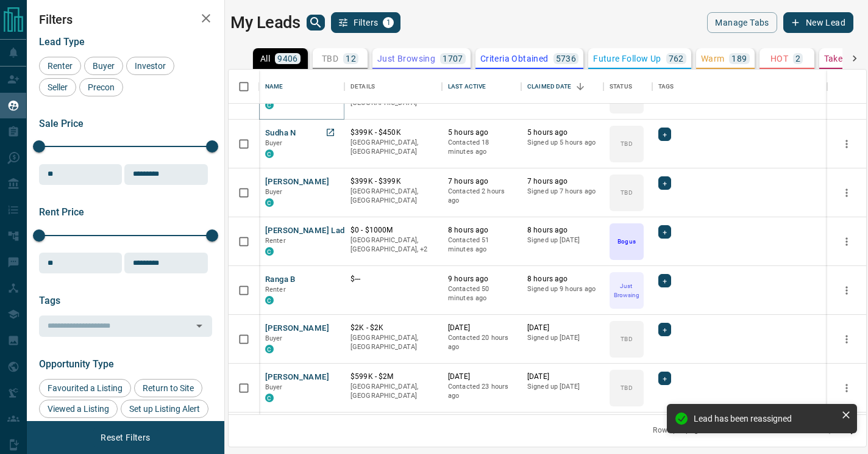  Describe the element at coordinates (126, 19) in the screenshot. I see `h2: Filters` at that location.